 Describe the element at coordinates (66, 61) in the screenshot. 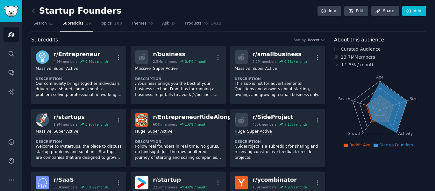

I see `div: 4.9M members` at that location.